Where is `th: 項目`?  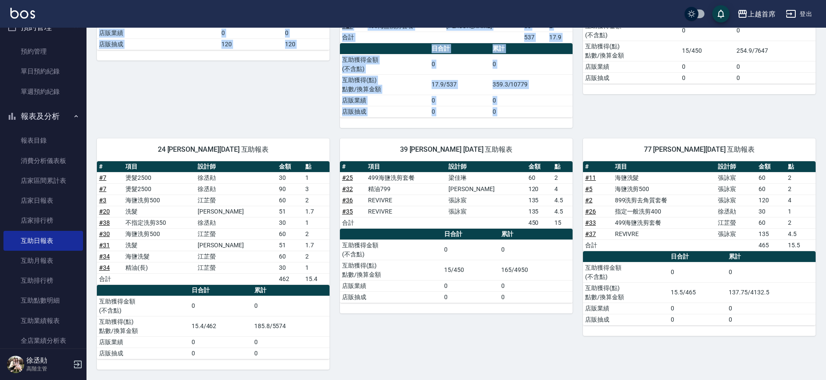
th: 項目 is located at coordinates (664, 167).